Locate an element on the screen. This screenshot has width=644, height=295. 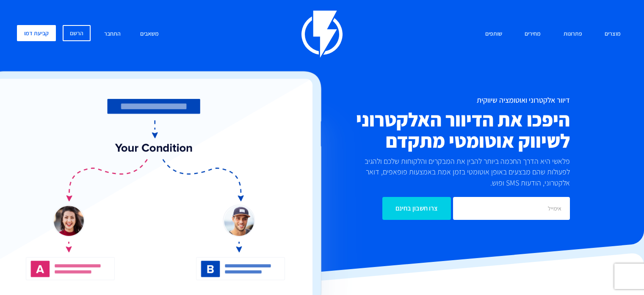
h2: היפכו את הדיוור האלקטרוני לשיווק אוטומטי מתקדם is located at coordinates (423, 130).